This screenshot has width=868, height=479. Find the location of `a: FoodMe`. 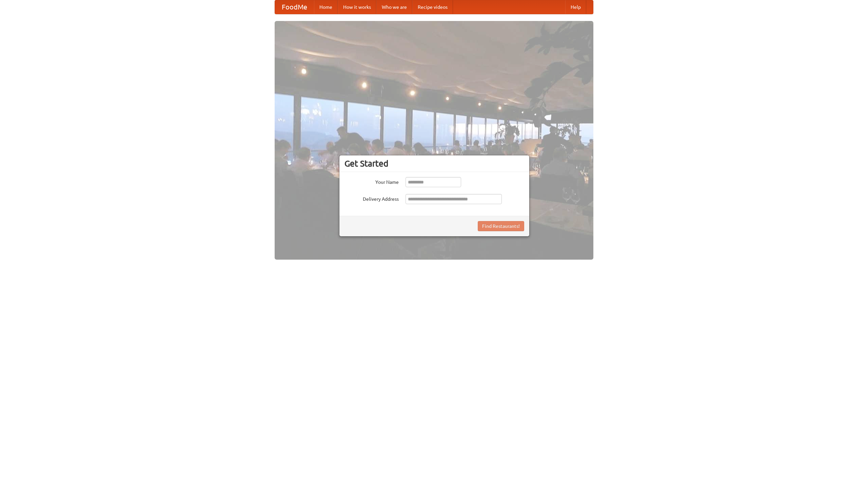

a: FoodMe is located at coordinates (294, 7).